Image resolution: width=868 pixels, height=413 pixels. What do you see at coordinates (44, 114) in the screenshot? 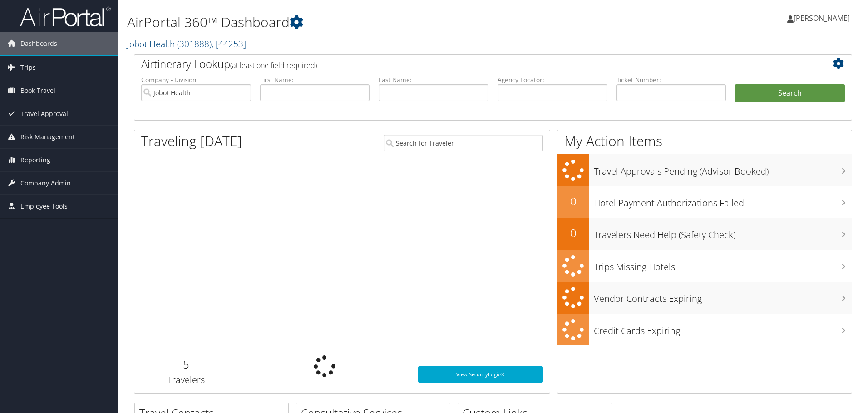
I see `span: Travel Approval` at bounding box center [44, 114].